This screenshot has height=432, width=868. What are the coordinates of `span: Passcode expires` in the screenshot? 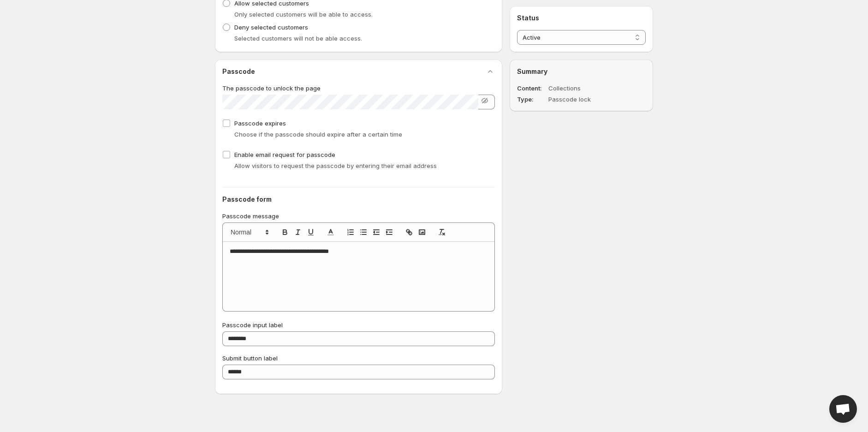 It's located at (260, 123).